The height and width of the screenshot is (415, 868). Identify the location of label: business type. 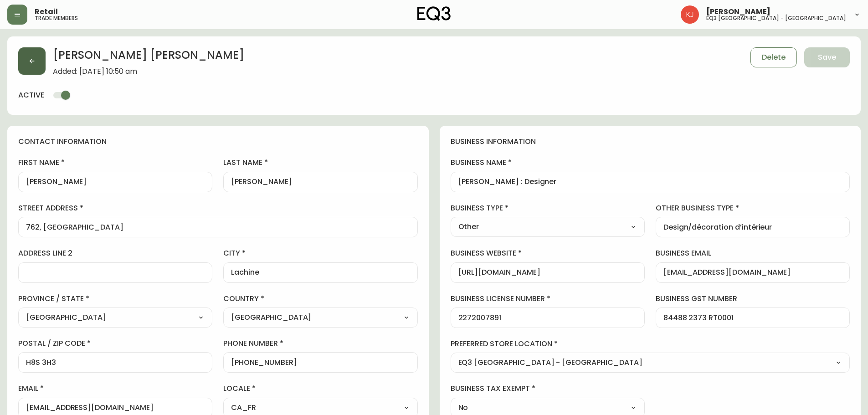
(548, 208).